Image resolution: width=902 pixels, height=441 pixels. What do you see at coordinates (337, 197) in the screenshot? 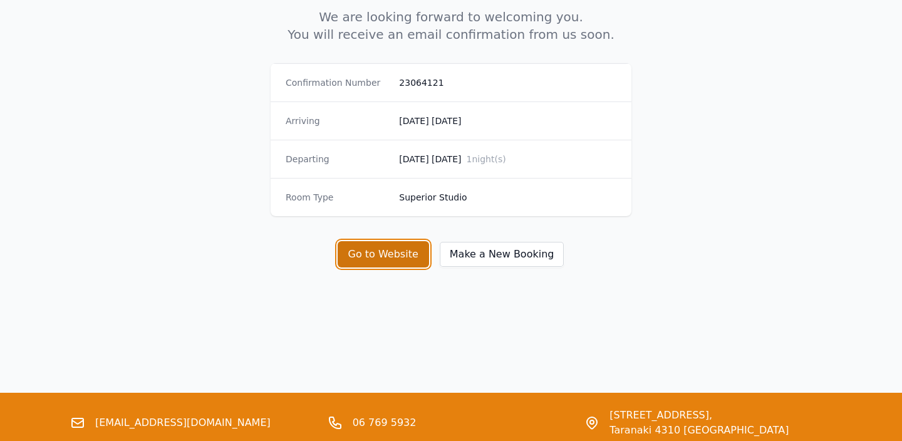
I see `dt: Room Type` at bounding box center [337, 197].